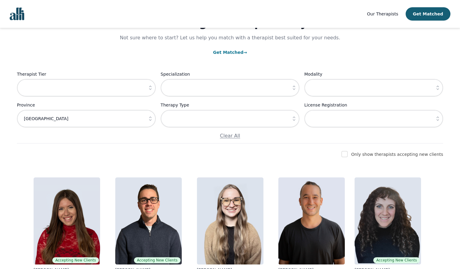  What do you see at coordinates (428, 14) in the screenshot?
I see `button: Get Matched` at bounding box center [428, 14].